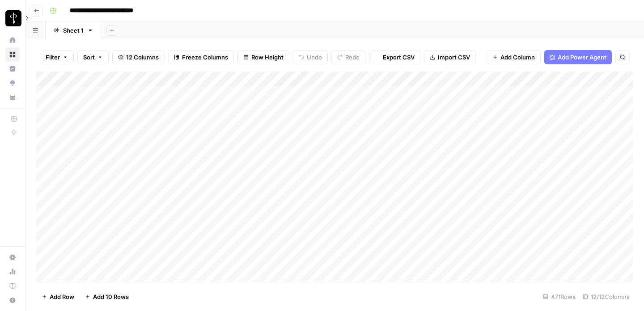 The height and width of the screenshot is (311, 644). I want to click on span: 12 Columns, so click(142, 57).